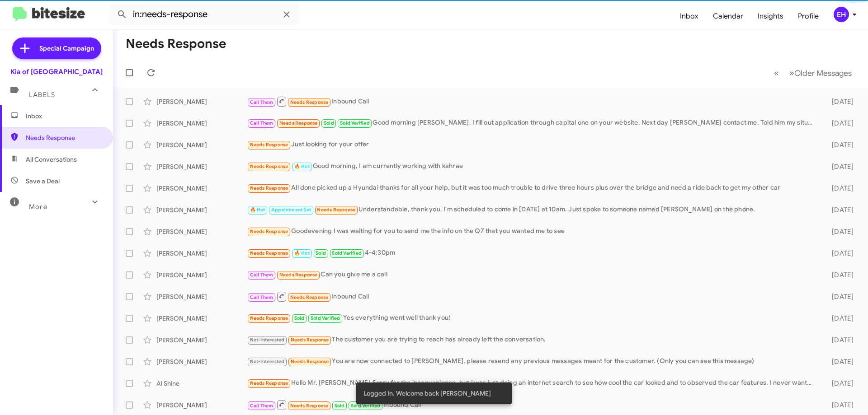 This screenshot has width=868, height=415. What do you see at coordinates (202, 384) in the screenshot?
I see `div: Al Shine` at bounding box center [202, 384].